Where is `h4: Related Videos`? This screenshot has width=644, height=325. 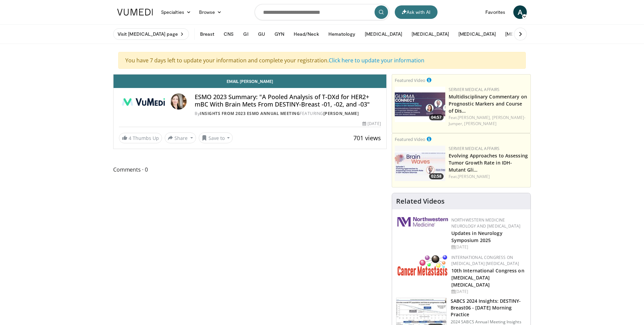
h4: Related Videos is located at coordinates (421, 201).